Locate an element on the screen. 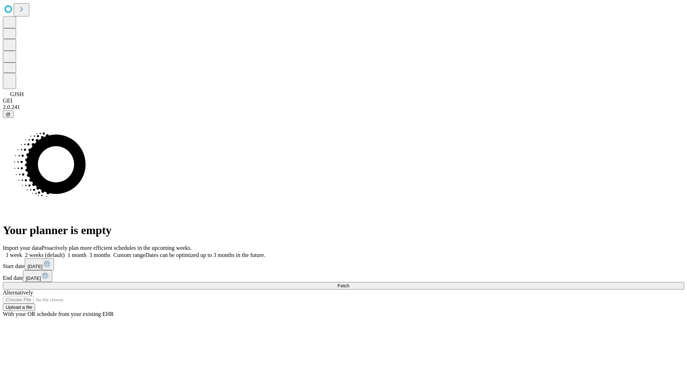  span: 3 months is located at coordinates (100, 255).